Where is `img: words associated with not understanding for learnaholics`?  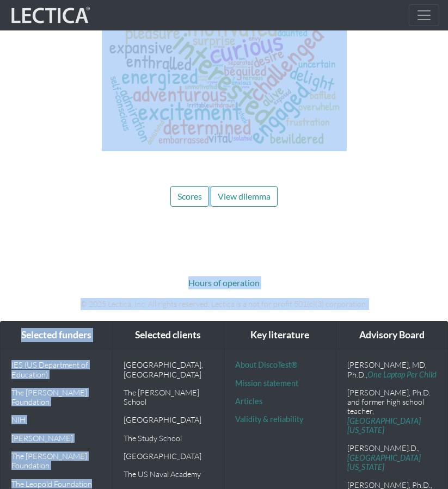
img: words associated with not understanding for learnaholics is located at coordinates (224, 77).